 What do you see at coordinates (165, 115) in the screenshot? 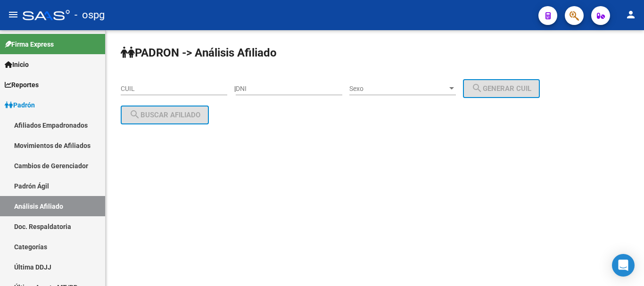
I see `span: Buscar afiliado` at bounding box center [165, 115].